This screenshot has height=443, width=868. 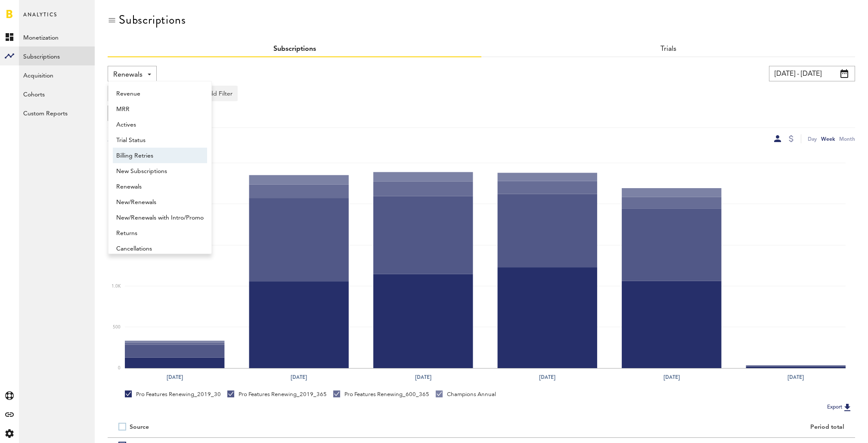 What do you see at coordinates (159, 109) in the screenshot?
I see `a: MRR` at bounding box center [159, 109].